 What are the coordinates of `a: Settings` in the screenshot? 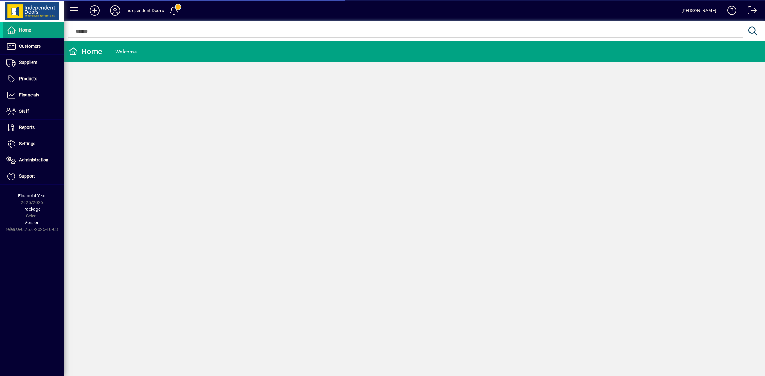 It's located at (33, 144).